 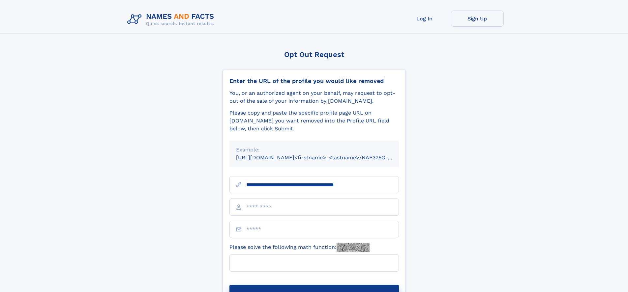 What do you see at coordinates (314, 150) in the screenshot?
I see `div: Example:` at bounding box center [314, 150].